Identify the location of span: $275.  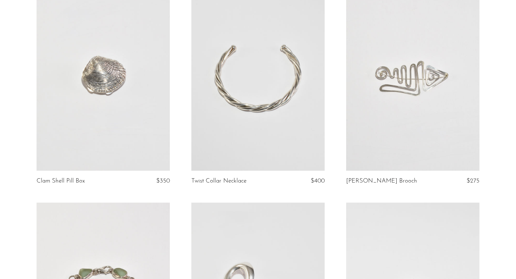
(473, 181).